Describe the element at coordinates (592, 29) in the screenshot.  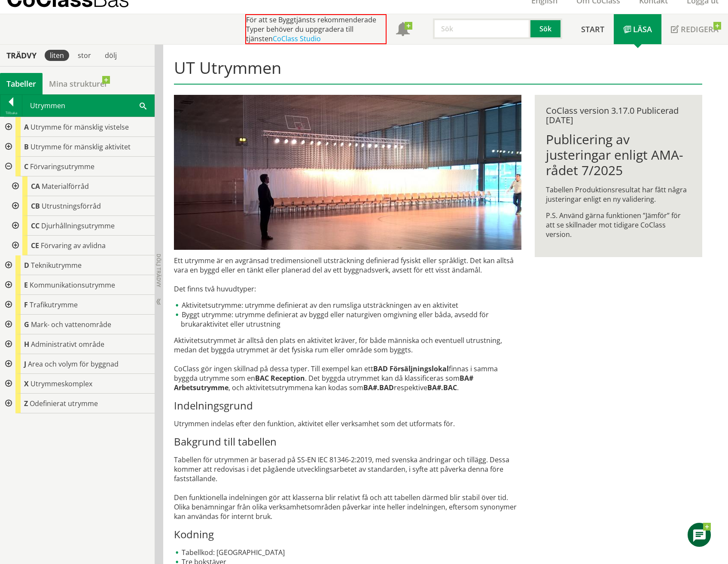
I see `span: Start` at that location.